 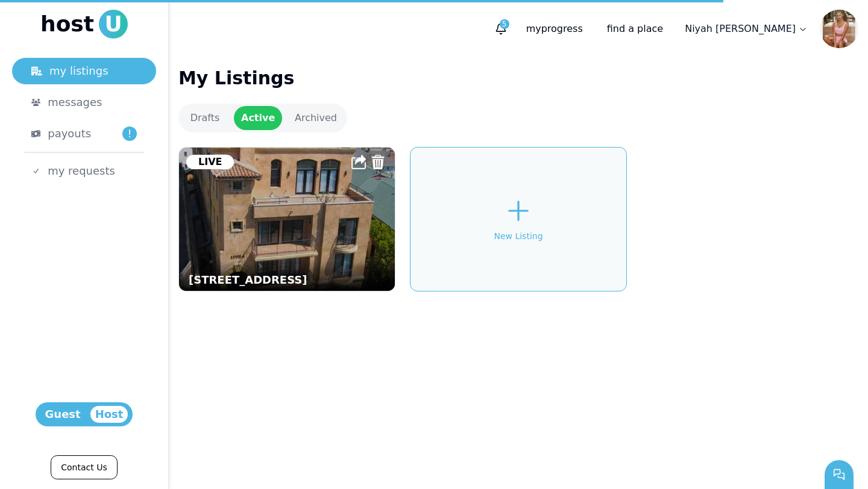 What do you see at coordinates (358, 162) in the screenshot?
I see `img: Share` at bounding box center [358, 162].